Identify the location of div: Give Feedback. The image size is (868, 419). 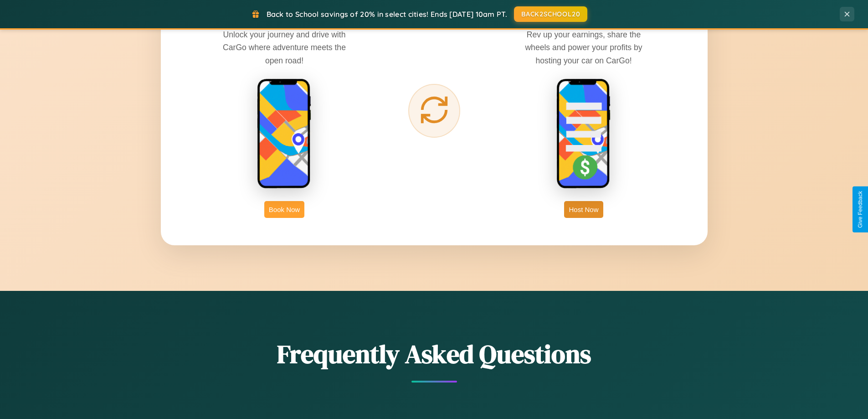
(860, 209).